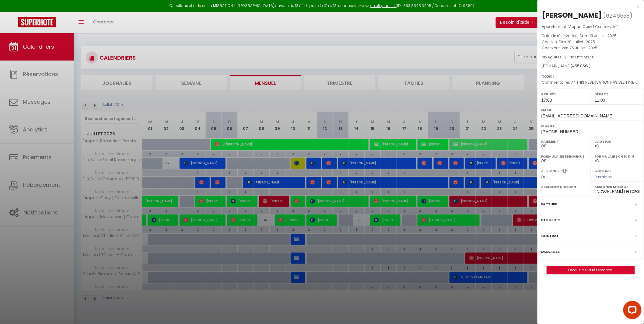  What do you see at coordinates (591, 27) in the screenshot?
I see `p: Appartement :` at bounding box center [591, 27].